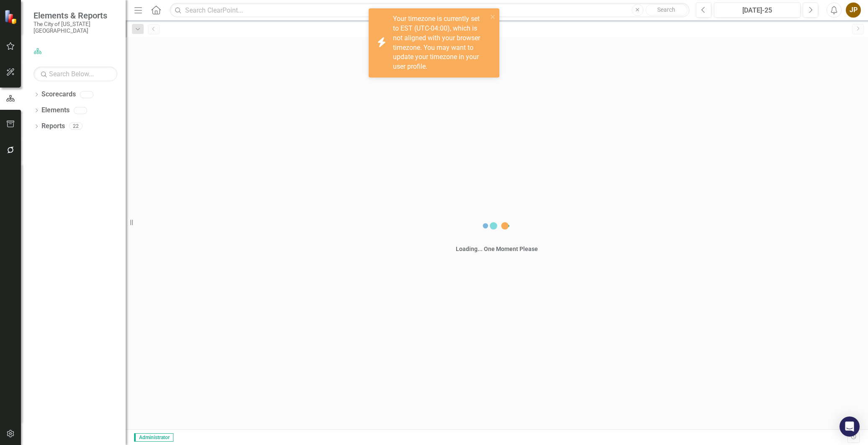  What do you see at coordinates (430, 10) in the screenshot?
I see `input: Search ClearPoint...` at bounding box center [430, 10].